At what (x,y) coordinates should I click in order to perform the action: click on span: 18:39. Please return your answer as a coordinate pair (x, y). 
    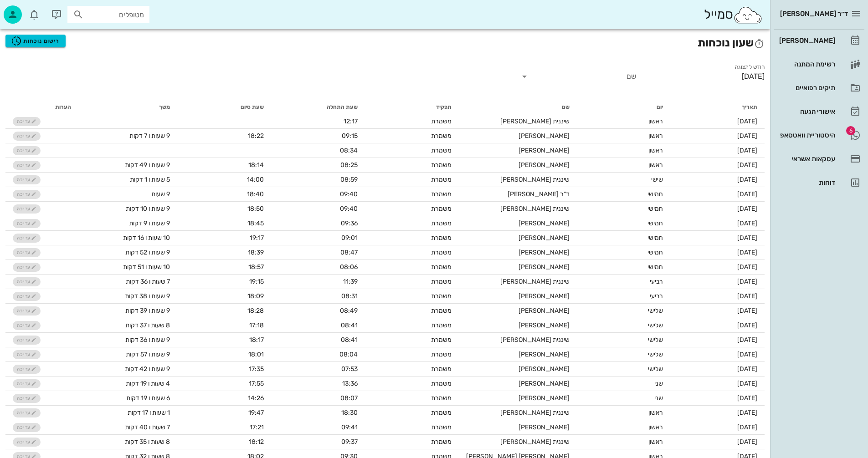
    Looking at the image, I should click on (256, 253).